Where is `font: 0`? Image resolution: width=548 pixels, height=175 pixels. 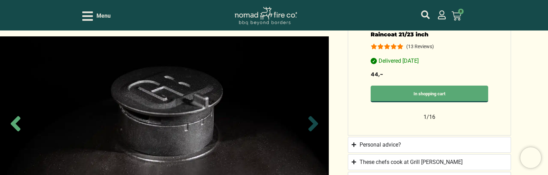
font: 0 is located at coordinates (461, 11).